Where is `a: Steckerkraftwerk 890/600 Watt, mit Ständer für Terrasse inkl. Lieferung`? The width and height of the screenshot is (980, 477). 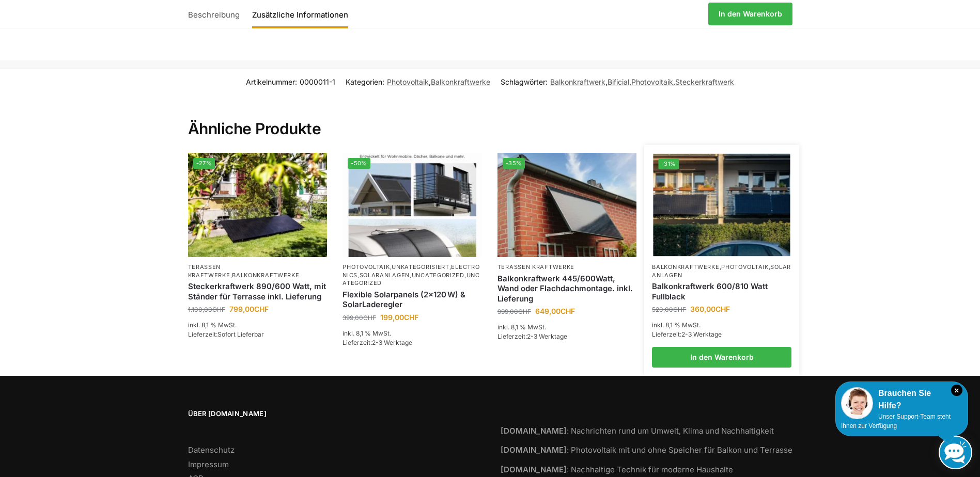 a: Steckerkraftwerk 890/600 Watt, mit Ständer für Terrasse inkl. Lieferung is located at coordinates (258, 291).